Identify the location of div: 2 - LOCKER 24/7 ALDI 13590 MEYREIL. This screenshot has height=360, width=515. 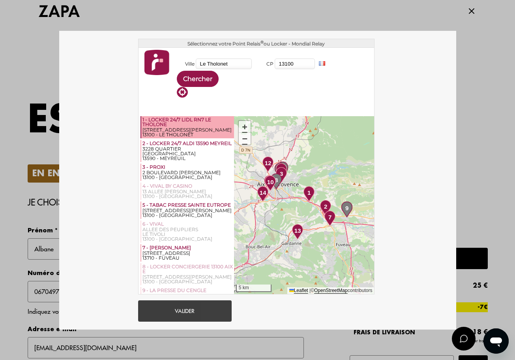
(187, 144).